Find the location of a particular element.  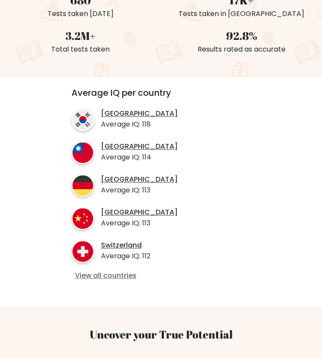

div: Total tests taken is located at coordinates (81, 49).